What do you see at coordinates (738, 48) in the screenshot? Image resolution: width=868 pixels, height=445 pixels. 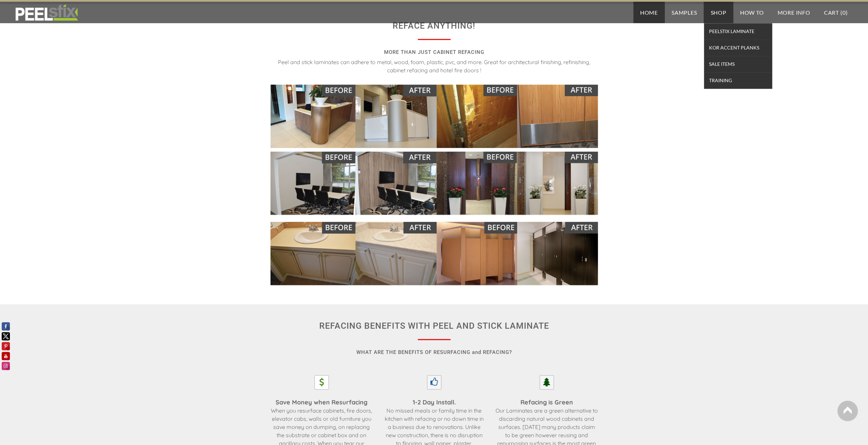 I see `a: KOR Accent Planks` at bounding box center [738, 48].